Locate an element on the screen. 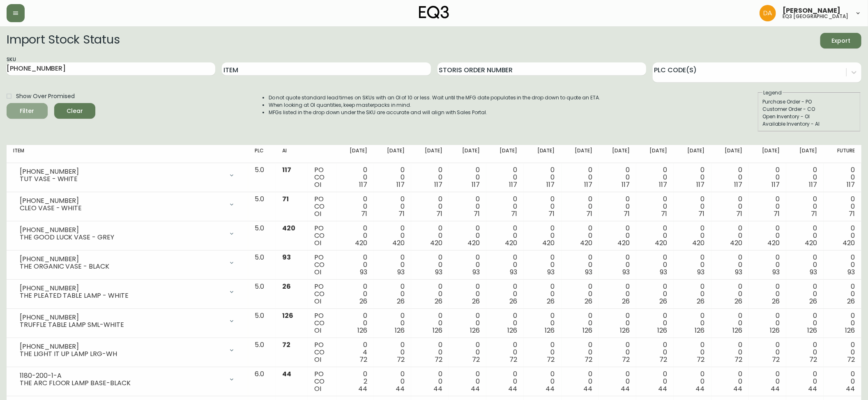 This screenshot has width=868, height=400. span: Show Over Promised is located at coordinates (45, 96).